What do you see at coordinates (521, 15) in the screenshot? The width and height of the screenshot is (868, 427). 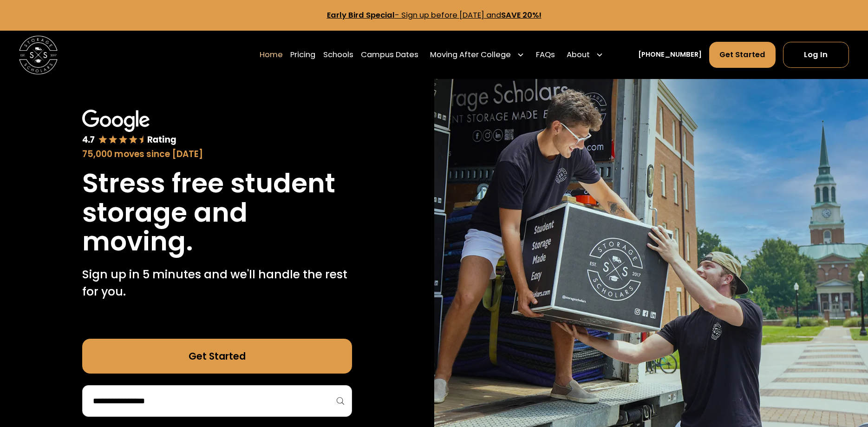 I see `strong: SAVE 20%!` at bounding box center [521, 15].